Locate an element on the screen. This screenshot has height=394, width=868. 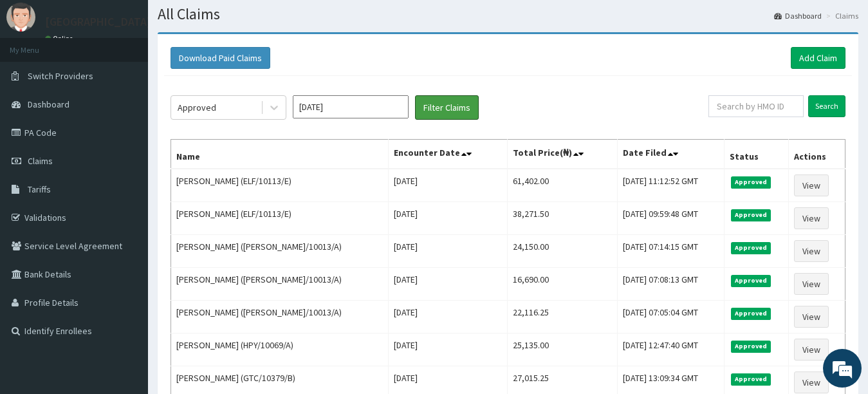
h1: All Claims is located at coordinates (508, 14).